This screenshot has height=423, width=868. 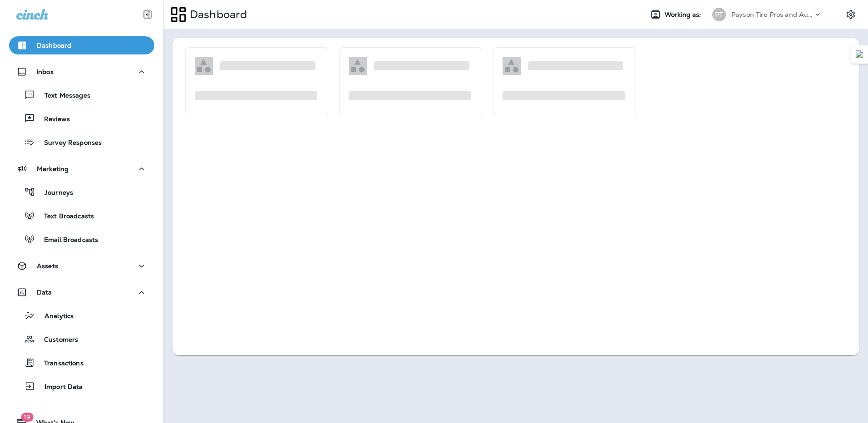 What do you see at coordinates (82, 169) in the screenshot?
I see `button: Marketing` at bounding box center [82, 169].